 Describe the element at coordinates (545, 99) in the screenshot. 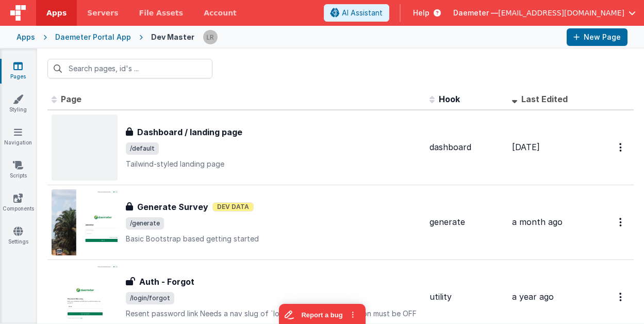

I see `span: Last Edited` at that location.